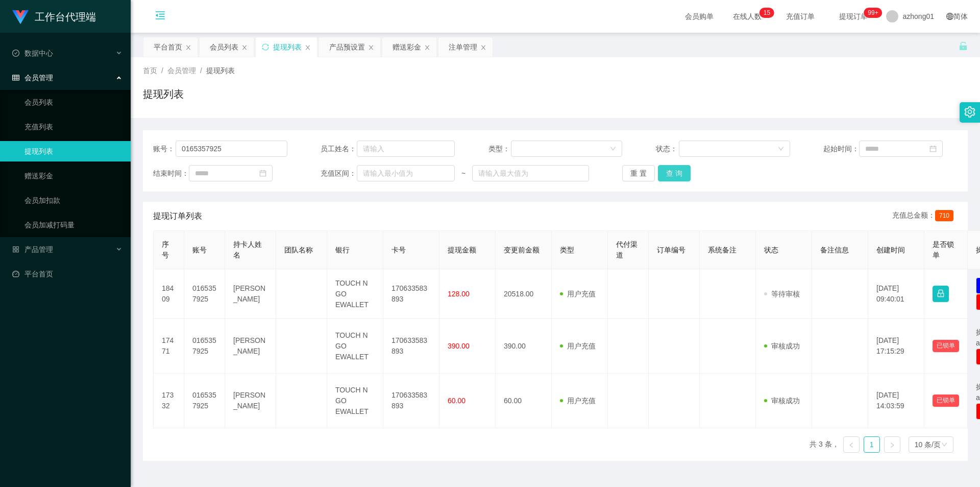  Describe the element at coordinates (73, 225) in the screenshot. I see `a: 会员加减打码量` at that location.